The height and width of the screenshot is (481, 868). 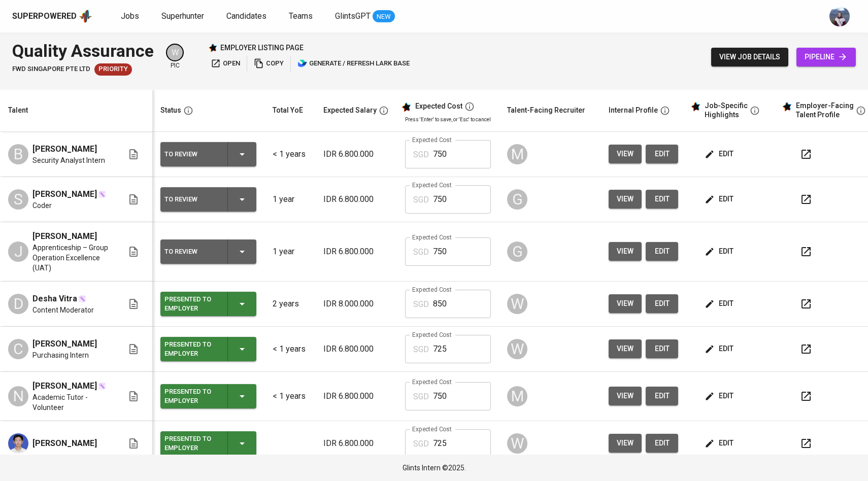 What do you see at coordinates (262, 48) in the screenshot?
I see `p: employer listing page` at bounding box center [262, 48].